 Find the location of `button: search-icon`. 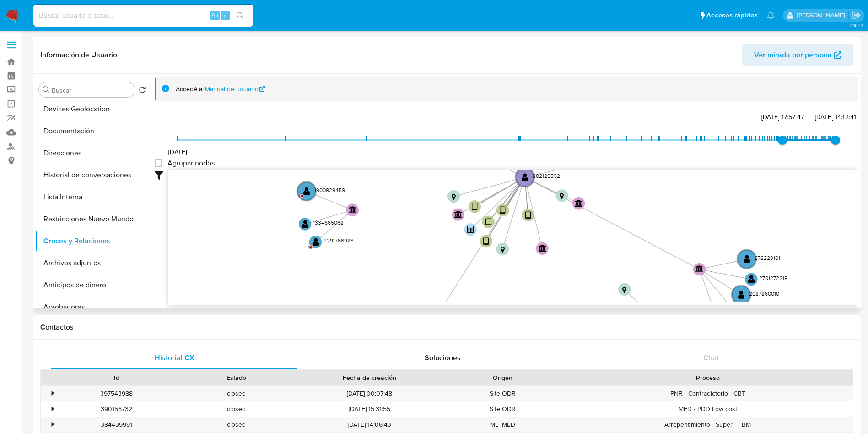

button: search-icon is located at coordinates (240, 16).